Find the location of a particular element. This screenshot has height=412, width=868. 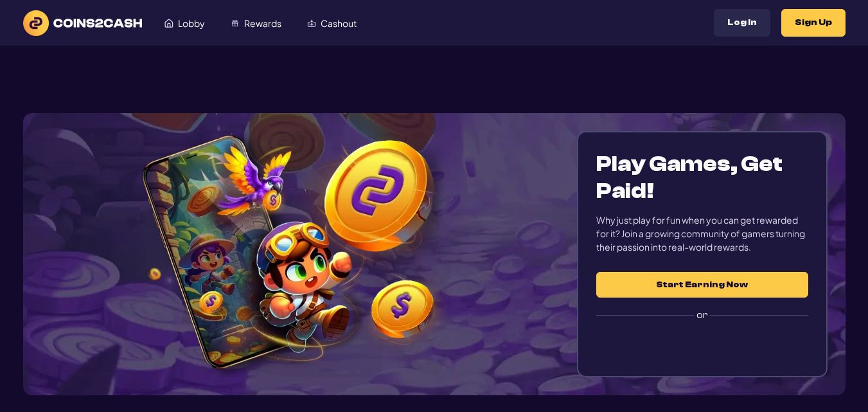

img: Lobby is located at coordinates (169, 23).